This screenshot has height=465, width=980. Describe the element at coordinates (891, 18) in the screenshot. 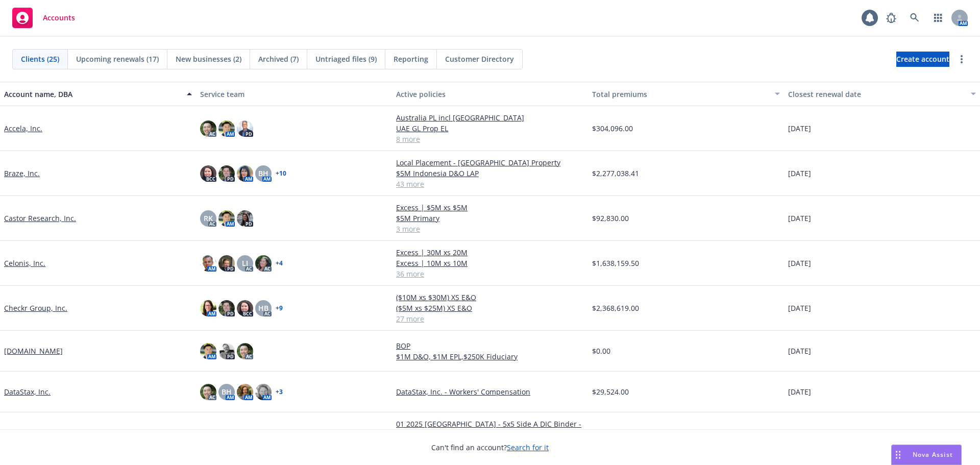

I see `a: Report a Bug` at that location.